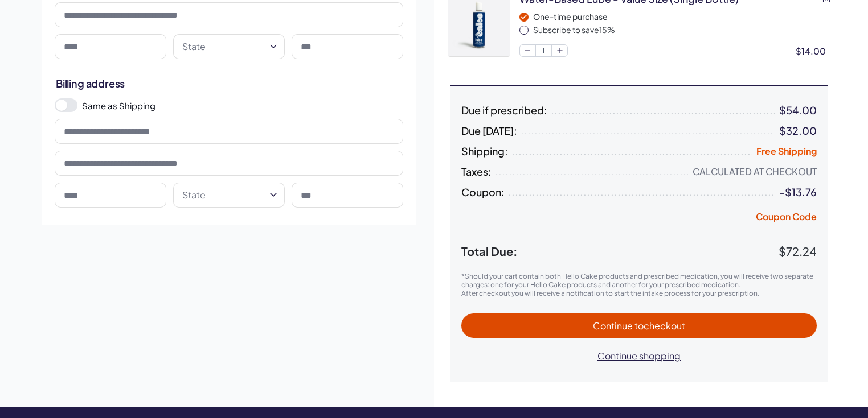 Image resolution: width=868 pixels, height=418 pixels. What do you see at coordinates (544, 51) in the screenshot?
I see `span: 1` at bounding box center [544, 51].